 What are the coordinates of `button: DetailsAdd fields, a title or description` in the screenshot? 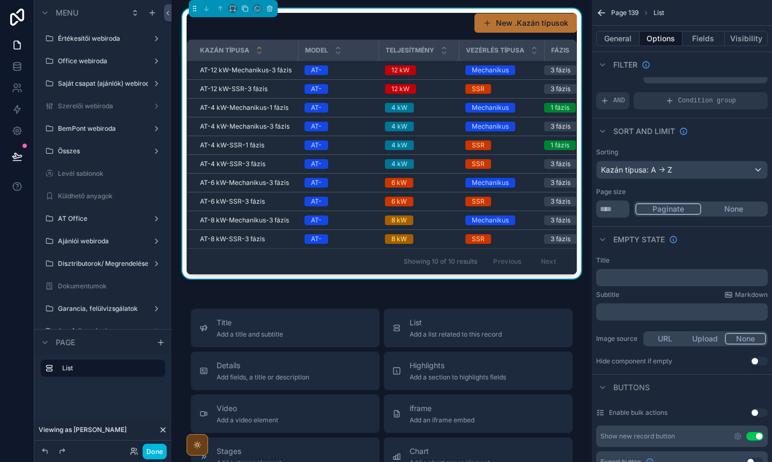 It's located at (285, 371).